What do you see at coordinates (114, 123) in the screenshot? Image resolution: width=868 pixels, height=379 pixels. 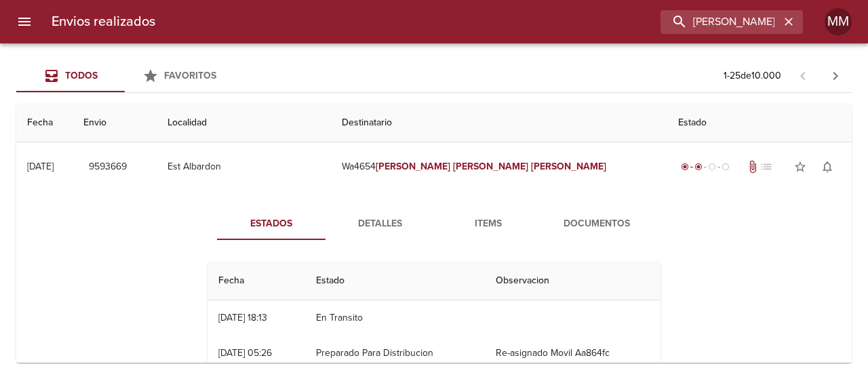 I see `th: Envio` at bounding box center [114, 123].